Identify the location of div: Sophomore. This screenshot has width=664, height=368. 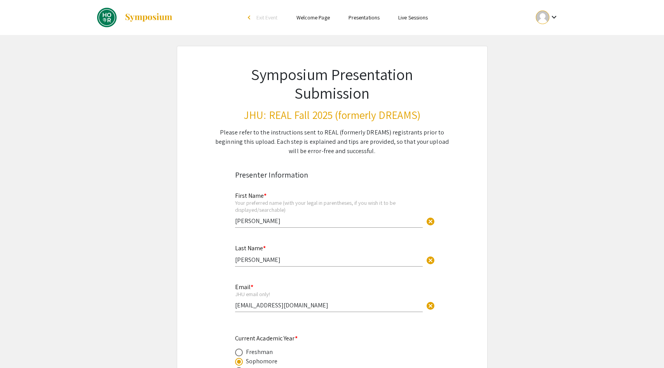
(262, 361).